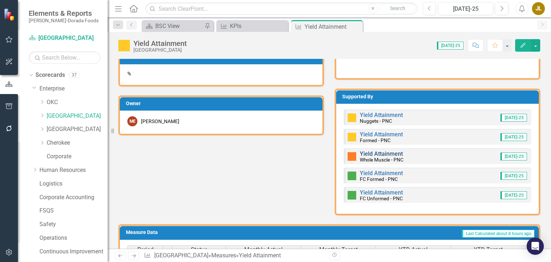 The width and height of the screenshot is (551, 262). Describe the element at coordinates (145, 250) in the screenshot. I see `span: Period` at that location.